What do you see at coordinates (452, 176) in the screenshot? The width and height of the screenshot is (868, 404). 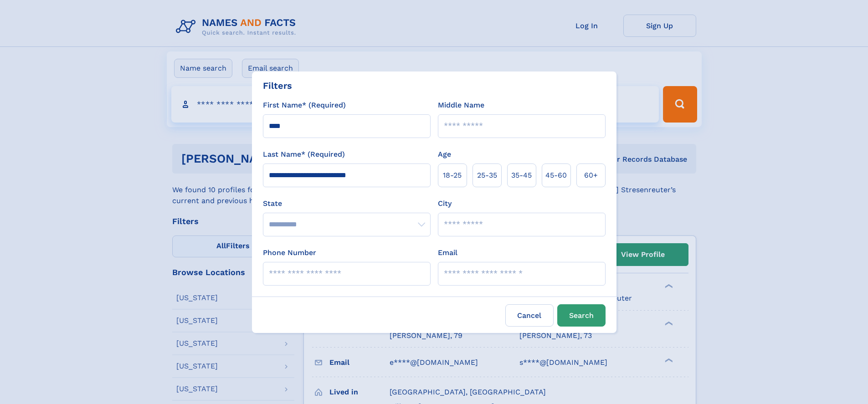 I see `span: 18‑25` at bounding box center [452, 176].